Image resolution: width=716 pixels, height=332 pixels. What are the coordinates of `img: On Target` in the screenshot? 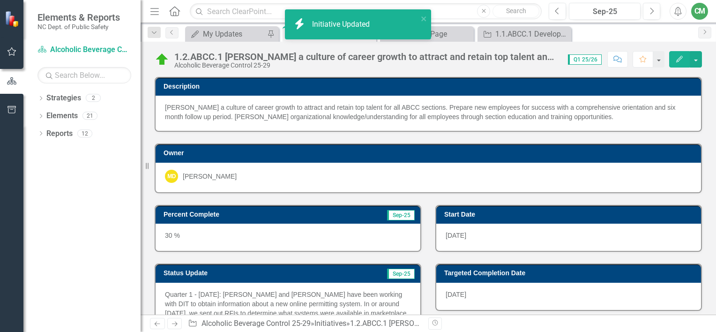 It's located at (162, 60).